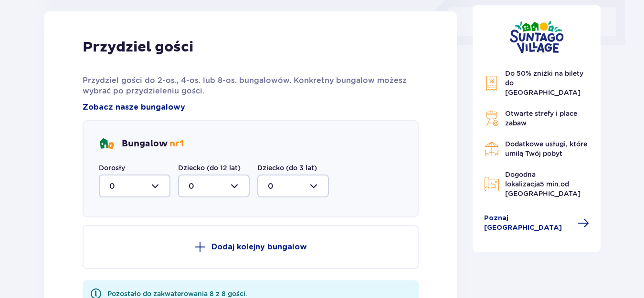  What do you see at coordinates (492, 118) in the screenshot?
I see `img: Grill Icon` at bounding box center [492, 118].